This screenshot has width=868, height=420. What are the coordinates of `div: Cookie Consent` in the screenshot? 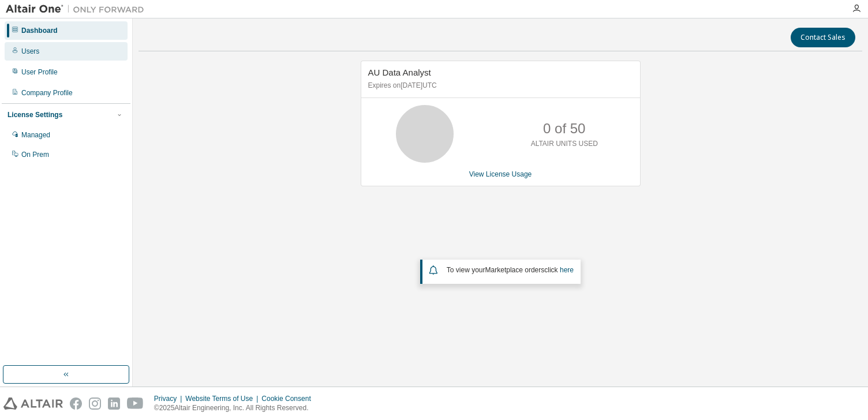 It's located at (289, 399).